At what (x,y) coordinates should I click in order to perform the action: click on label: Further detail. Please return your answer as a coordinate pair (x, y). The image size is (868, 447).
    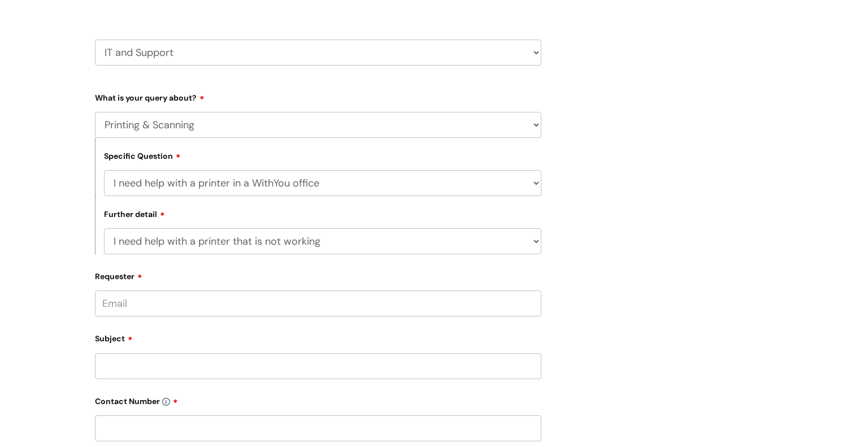
    Looking at the image, I should click on (134, 214).